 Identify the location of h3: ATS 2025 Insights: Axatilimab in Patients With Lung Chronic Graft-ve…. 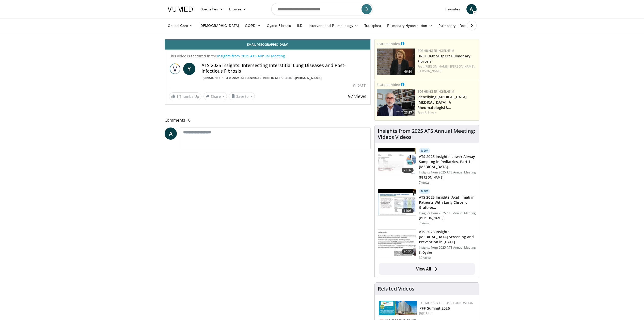
(447, 202).